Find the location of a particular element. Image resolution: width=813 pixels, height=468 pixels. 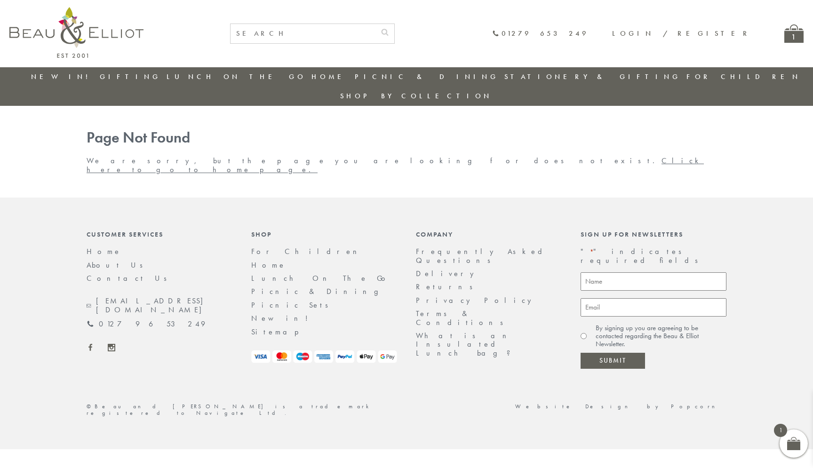

img: payment-logos.png is located at coordinates (324, 357).